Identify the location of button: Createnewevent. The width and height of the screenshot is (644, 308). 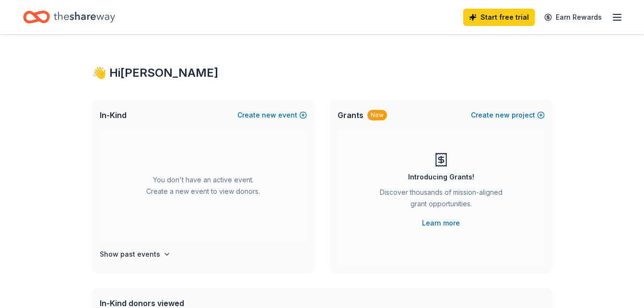
(272, 115).